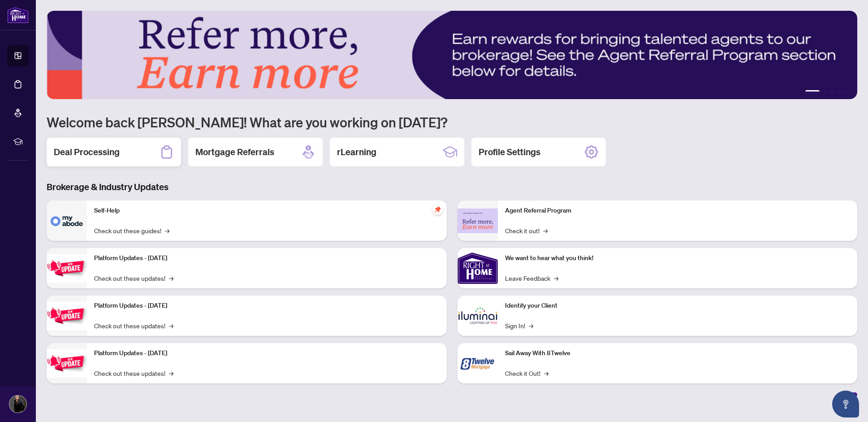 The width and height of the screenshot is (868, 422). I want to click on p: Self-Help, so click(266, 211).